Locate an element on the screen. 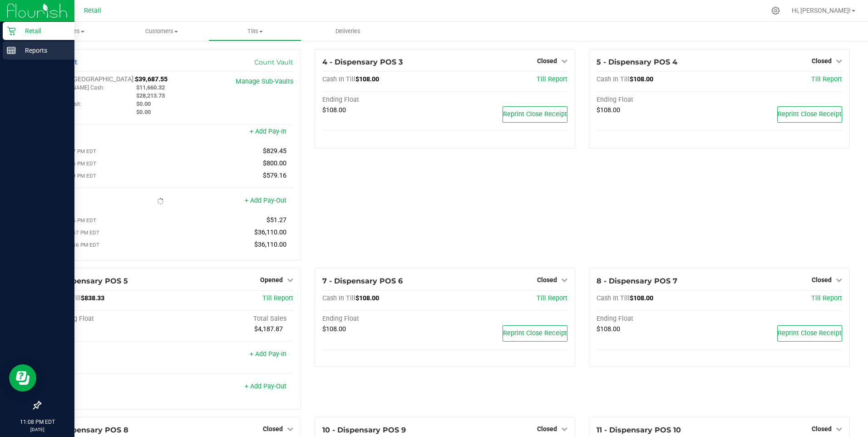 This screenshot has width=868, height=437. span: $39,687.55 is located at coordinates (151, 79).